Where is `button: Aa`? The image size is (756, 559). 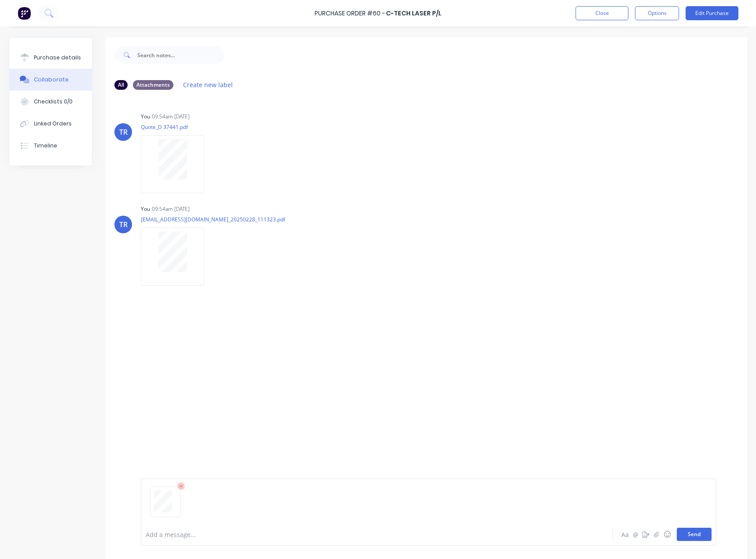 button: Aa is located at coordinates (624, 534).